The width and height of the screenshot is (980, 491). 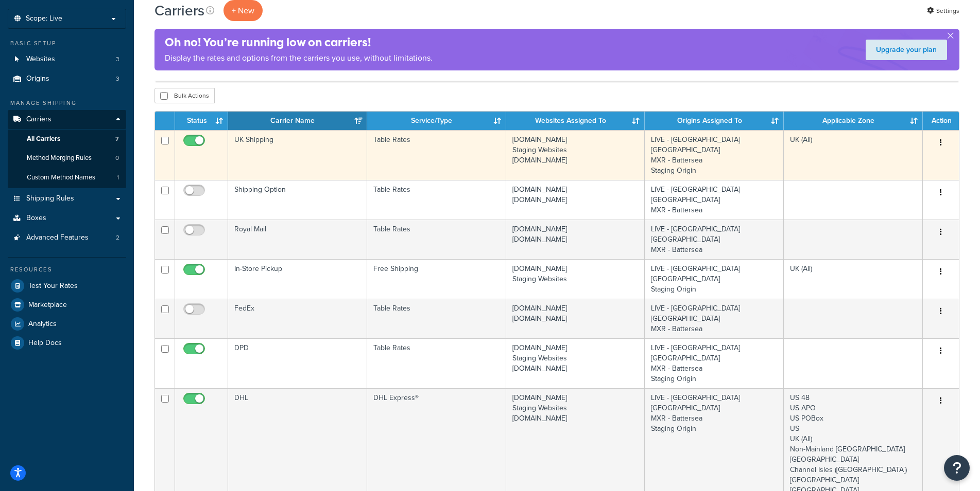 What do you see at coordinates (298, 155) in the screenshot?
I see `td: UK Shipping` at bounding box center [298, 155].